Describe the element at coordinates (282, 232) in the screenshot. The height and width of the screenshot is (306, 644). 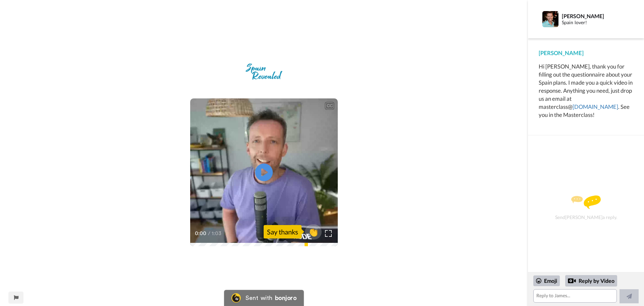
I see `div: Say thanks` at that location.